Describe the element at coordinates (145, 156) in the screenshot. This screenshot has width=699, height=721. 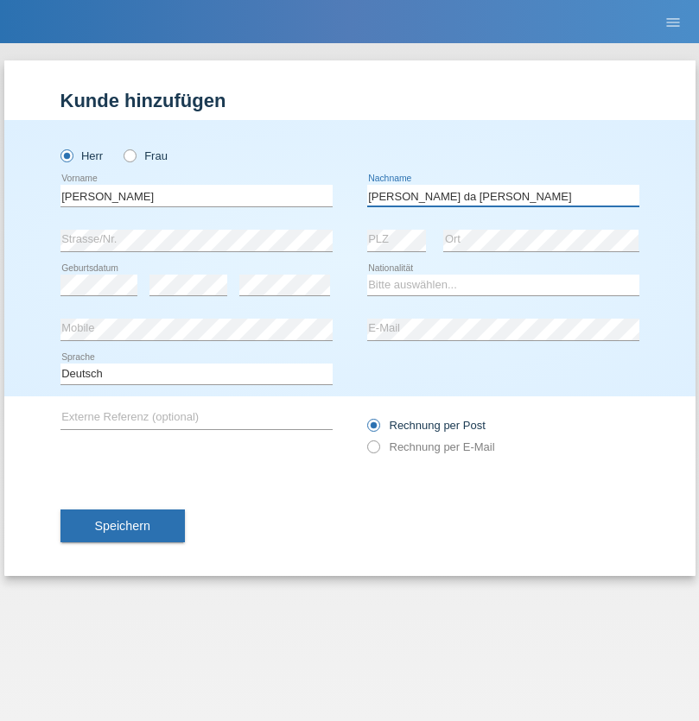
I see `label: Frau` at that location.